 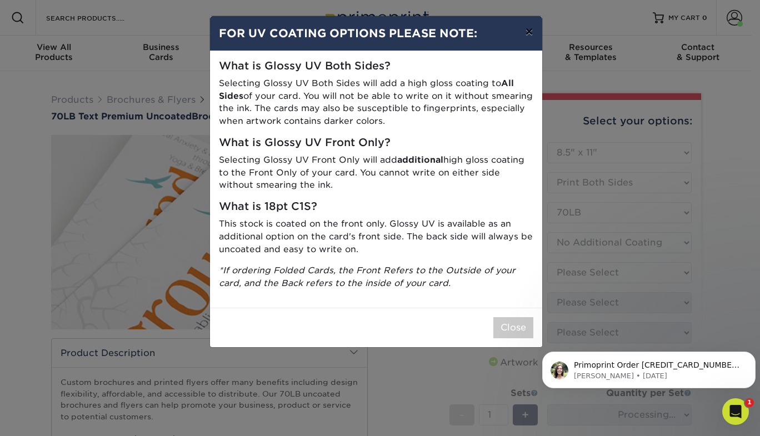 I want to click on i: *If ordering Folded Cards, the Front Refers to the Outside of your card, and the Back refers to t..., so click(x=367, y=277).